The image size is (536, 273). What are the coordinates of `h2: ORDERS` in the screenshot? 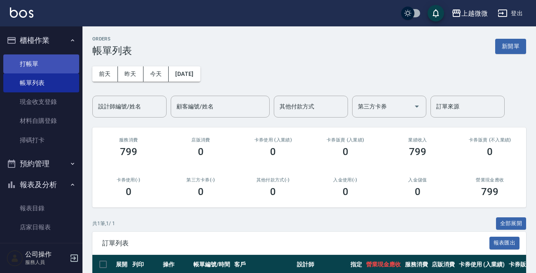 It's located at (112, 39).